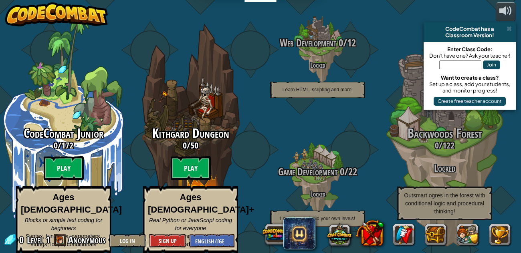 The image size is (521, 253). What do you see at coordinates (445, 204) in the screenshot?
I see `span: Outsmart ogres in the forest with conditional logic and procedural thinking!` at bounding box center [445, 204].